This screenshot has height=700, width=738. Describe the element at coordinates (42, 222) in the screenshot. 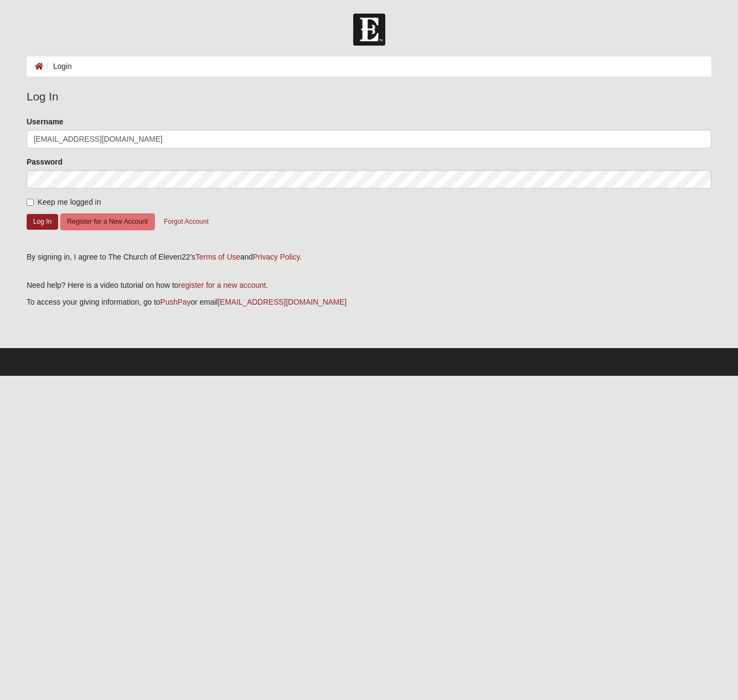

I see `button: Log In` at that location.